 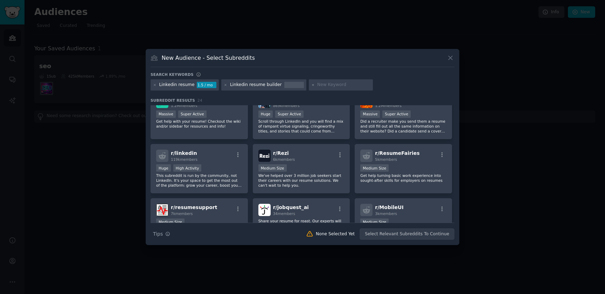 I want to click on span: r/ jobquest_ai, so click(x=291, y=208).